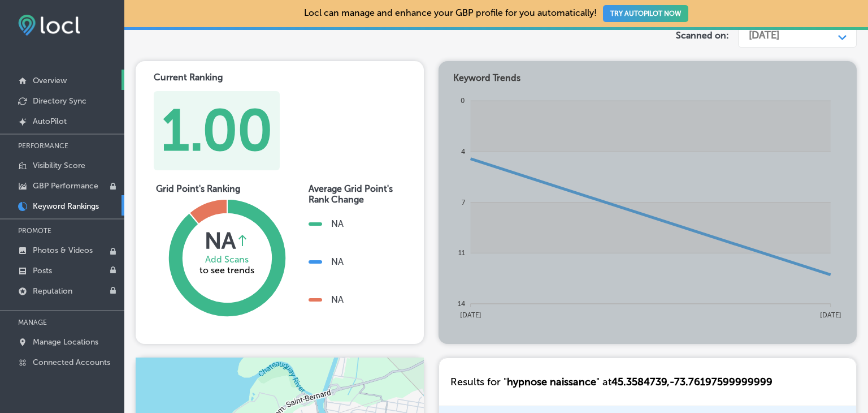  Describe the element at coordinates (65, 342) in the screenshot. I see `p: Manage Locations` at that location.